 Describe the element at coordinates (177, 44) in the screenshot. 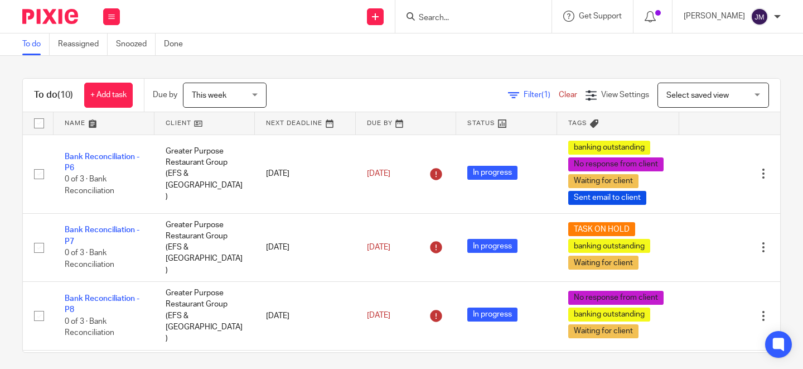

I see `a: Done` at that location.